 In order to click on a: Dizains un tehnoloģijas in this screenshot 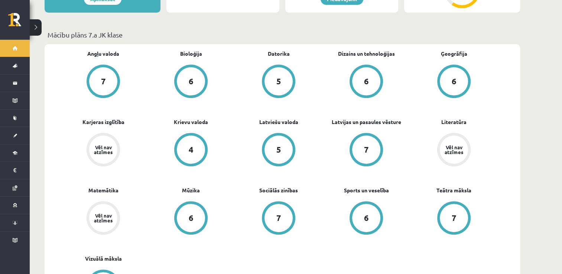, I will do `click(367, 54)`.